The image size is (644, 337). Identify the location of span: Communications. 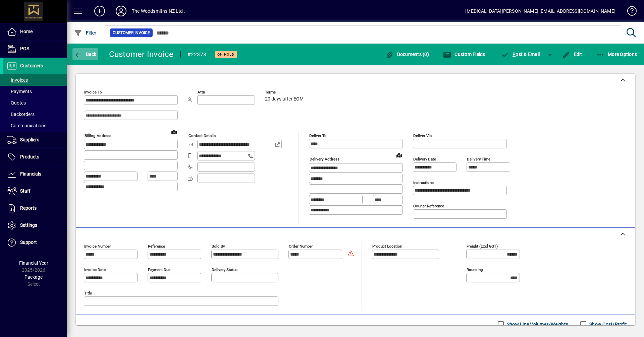
(27, 125).